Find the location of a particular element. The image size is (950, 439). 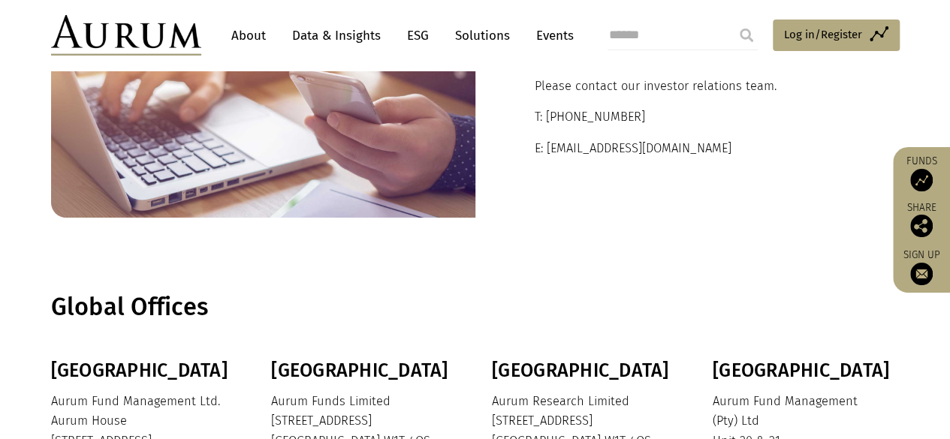

img: Access Funds is located at coordinates (922, 180).